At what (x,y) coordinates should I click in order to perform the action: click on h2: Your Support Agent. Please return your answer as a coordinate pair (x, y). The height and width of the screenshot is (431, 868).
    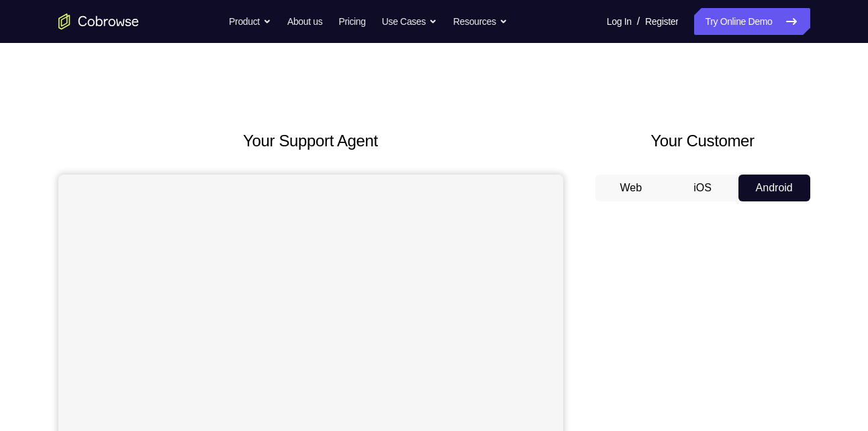
    Looking at the image, I should click on (311, 141).